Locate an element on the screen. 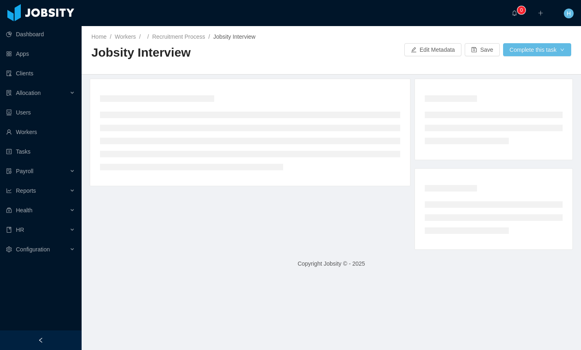 This screenshot has width=581, height=350. span: Jobsity Interview is located at coordinates (234, 37).